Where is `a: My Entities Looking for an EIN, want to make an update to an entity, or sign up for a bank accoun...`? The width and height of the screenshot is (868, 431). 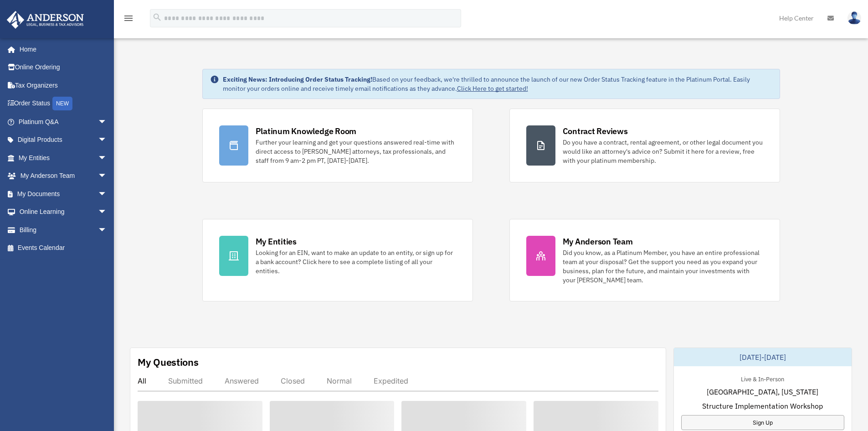 a: My Entities Looking for an EIN, want to make an update to an entity, or sign up for a bank accoun... is located at coordinates (338, 260).